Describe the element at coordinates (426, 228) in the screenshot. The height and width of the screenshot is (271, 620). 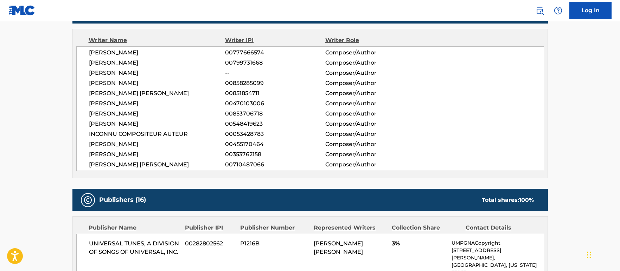
I see `div: Collection Share` at that location.